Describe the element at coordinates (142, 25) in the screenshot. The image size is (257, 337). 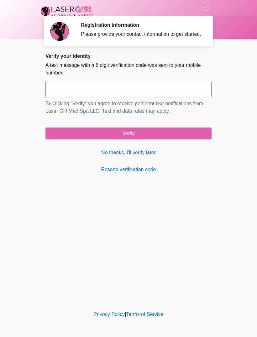
I see `h2: Registration Information` at that location.